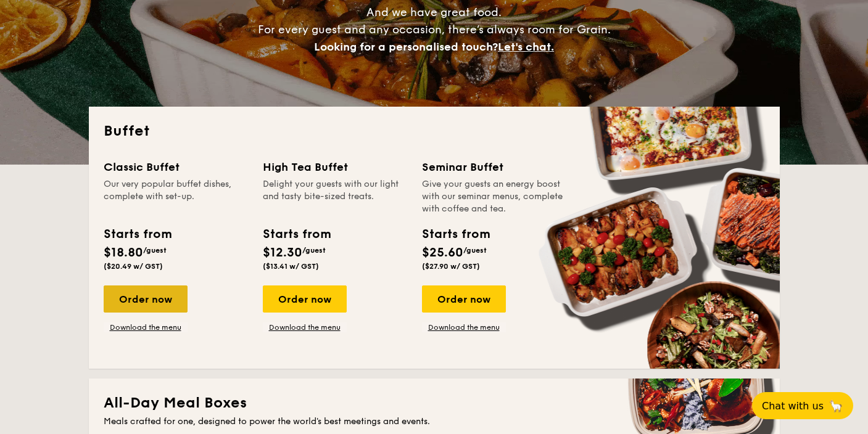 This screenshot has height=434, width=868. Describe the element at coordinates (406, 47) in the screenshot. I see `span: Looking for a personalised touch?` at that location.